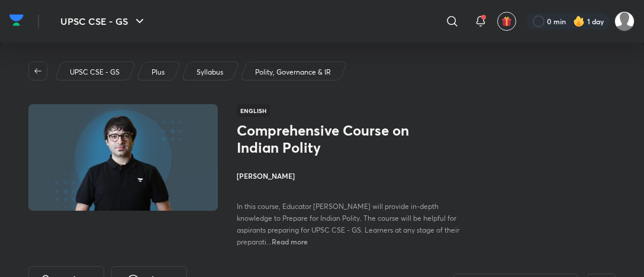 This screenshot has width=644, height=277. What do you see at coordinates (293, 72) in the screenshot?
I see `a: Polity, Governance & IR` at bounding box center [293, 72].